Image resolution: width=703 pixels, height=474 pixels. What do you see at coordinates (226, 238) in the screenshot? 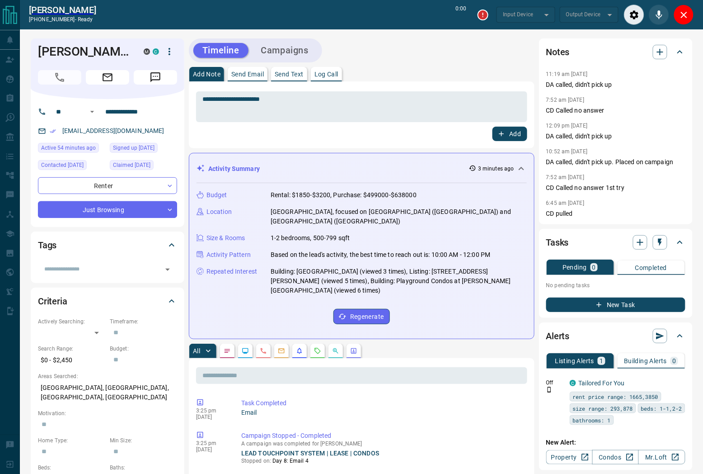
I see `p: Size & Rooms` at bounding box center [226, 238].